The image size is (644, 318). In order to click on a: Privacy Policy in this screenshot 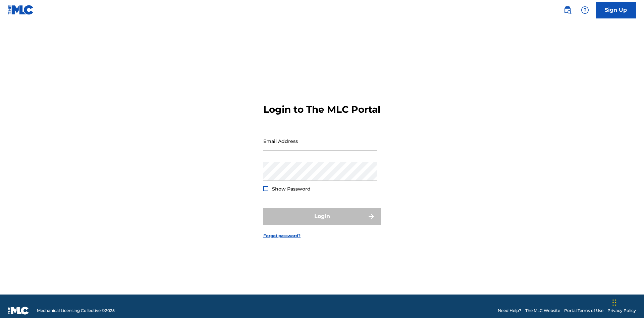, I will do `click(622, 311)`.